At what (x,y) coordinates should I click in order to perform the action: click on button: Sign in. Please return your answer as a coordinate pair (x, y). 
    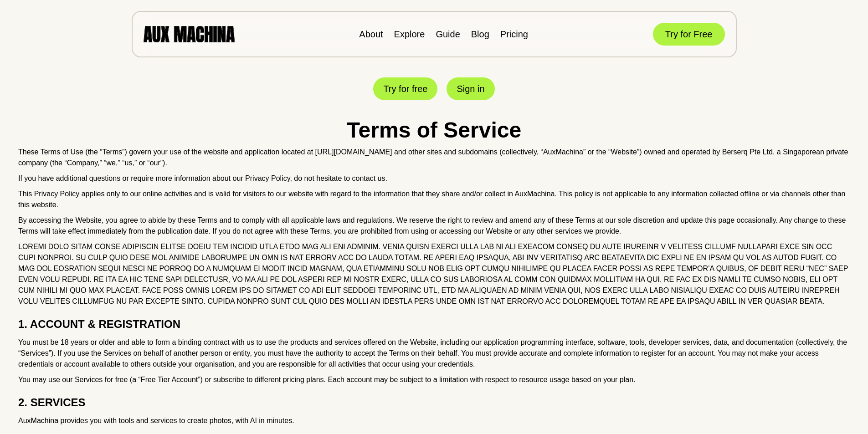
    Looking at the image, I should click on (470, 89).